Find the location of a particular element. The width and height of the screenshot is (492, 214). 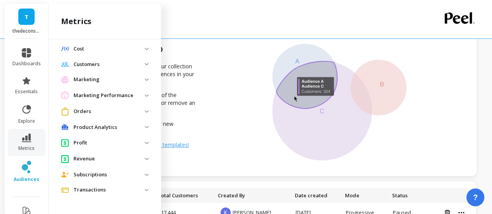

p: Customers is located at coordinates (109, 65).